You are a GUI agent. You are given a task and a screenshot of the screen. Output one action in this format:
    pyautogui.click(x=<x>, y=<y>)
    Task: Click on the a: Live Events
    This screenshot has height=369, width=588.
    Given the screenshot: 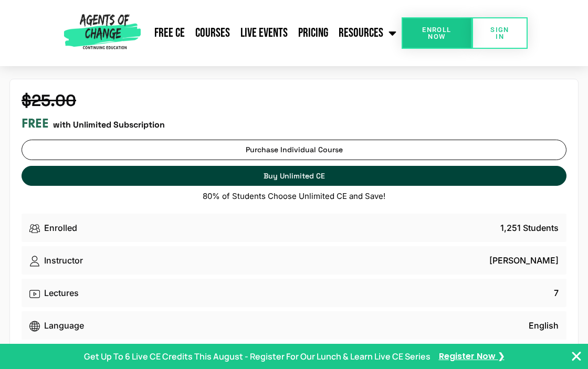 What is the action you would take?
    pyautogui.click(x=264, y=33)
    